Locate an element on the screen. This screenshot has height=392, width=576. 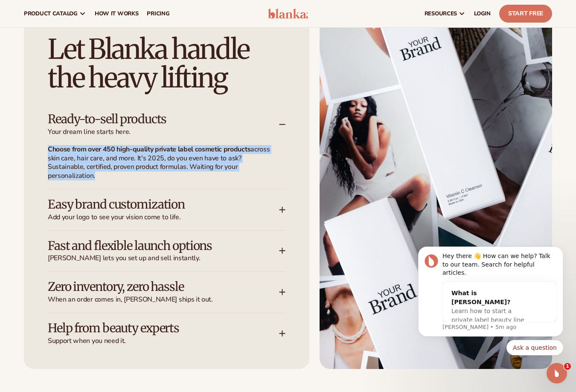
h3: Easy brand customization is located at coordinates (150, 204).